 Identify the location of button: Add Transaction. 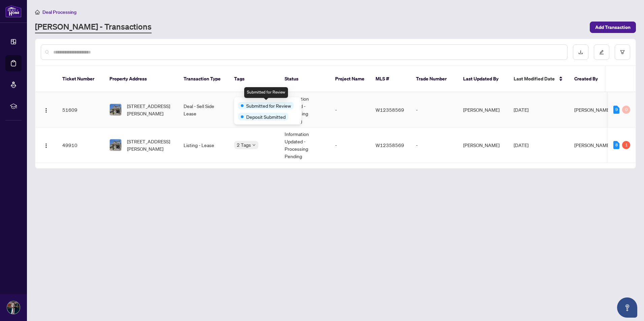
(613, 27).